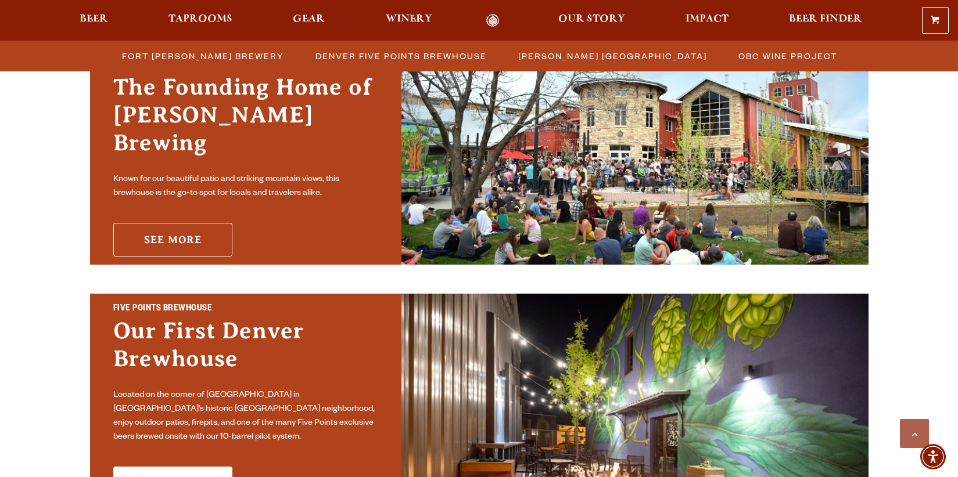 The image size is (958, 477). What do you see at coordinates (173, 240) in the screenshot?
I see `a: See More` at bounding box center [173, 240].